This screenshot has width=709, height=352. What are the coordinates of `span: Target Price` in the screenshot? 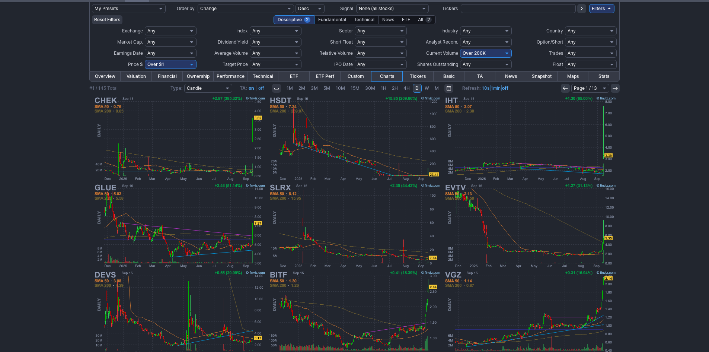 It's located at (235, 64).